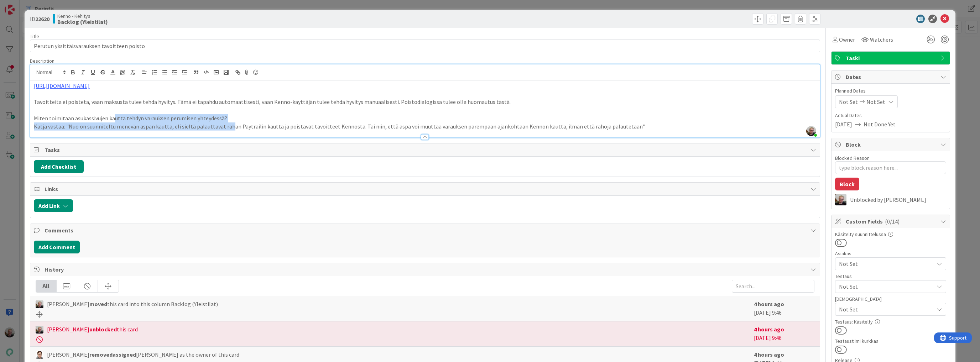  I want to click on label: Title, so click(35, 37).